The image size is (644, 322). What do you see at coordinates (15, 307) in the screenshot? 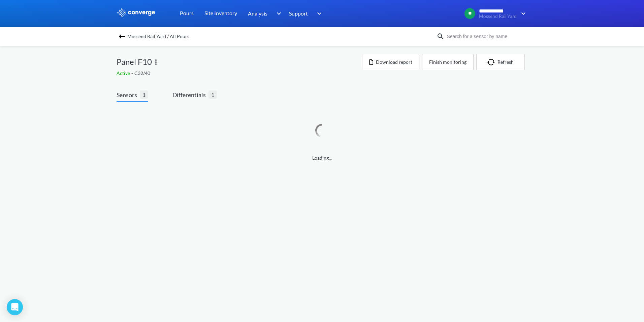
I see `div: Open Intercom Messenger` at bounding box center [15, 307].